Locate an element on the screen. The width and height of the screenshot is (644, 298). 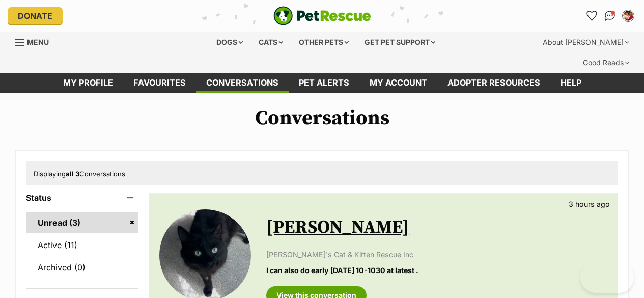
span: Displaying Conversations is located at coordinates (79, 174).